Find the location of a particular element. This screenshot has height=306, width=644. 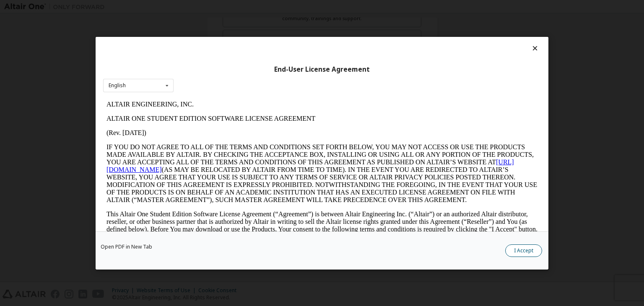

div: English is located at coordinates (117, 85).